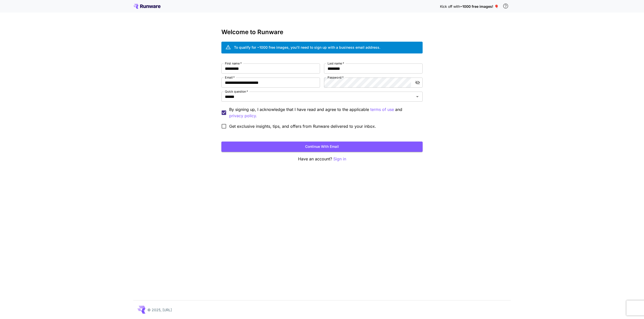  I want to click on span: Kick off with, so click(450, 6).